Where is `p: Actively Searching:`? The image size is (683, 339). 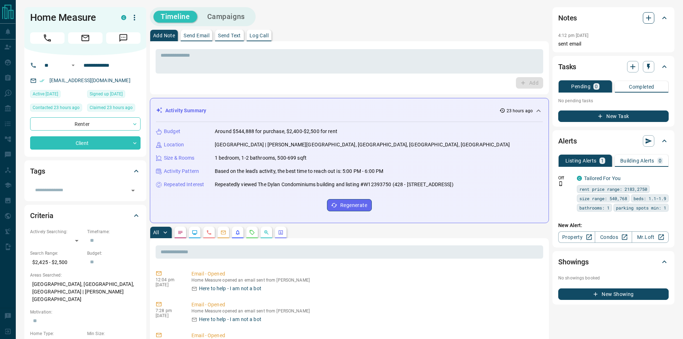
p: Actively Searching: is located at coordinates (57, 232).